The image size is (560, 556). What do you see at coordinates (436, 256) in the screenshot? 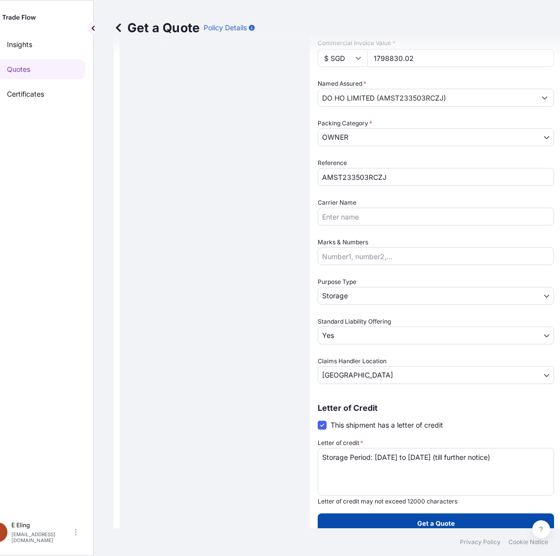
I see `input: Number1, number2,...` at bounding box center [436, 256].